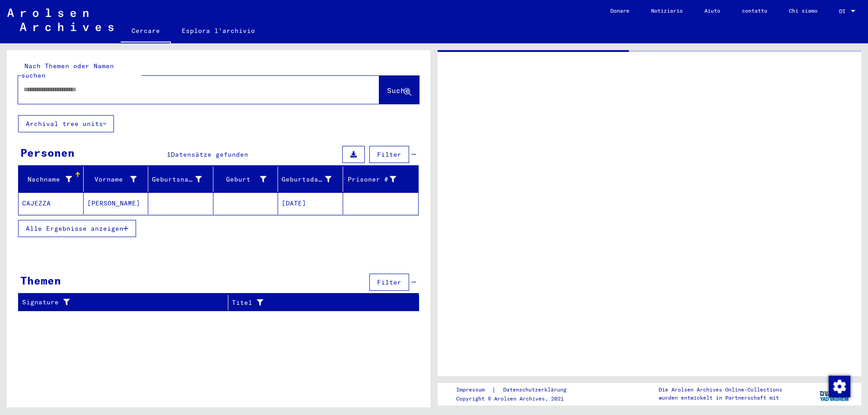  I want to click on img: Modifica consenso, so click(839, 386).